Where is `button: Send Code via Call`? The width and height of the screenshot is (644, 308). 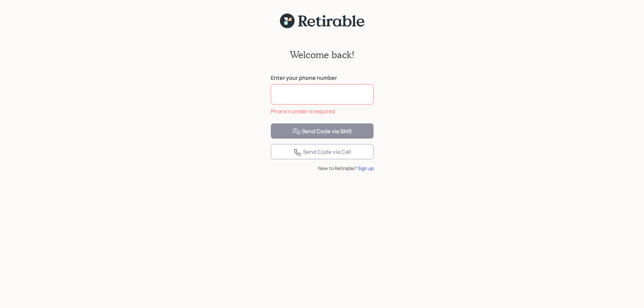 button: Send Code via Call is located at coordinates (322, 151).